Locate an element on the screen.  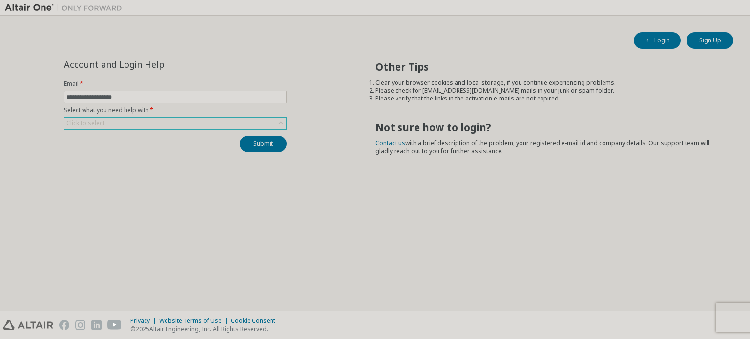
img: facebook.svg is located at coordinates (64, 325).